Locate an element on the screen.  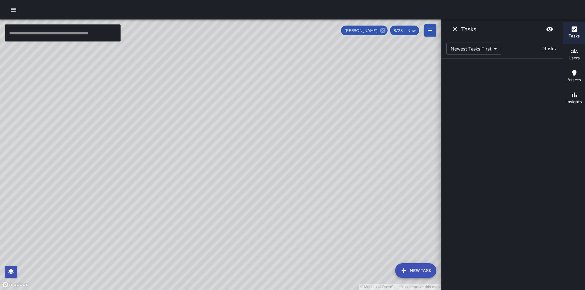
button: Filters is located at coordinates (430, 30).